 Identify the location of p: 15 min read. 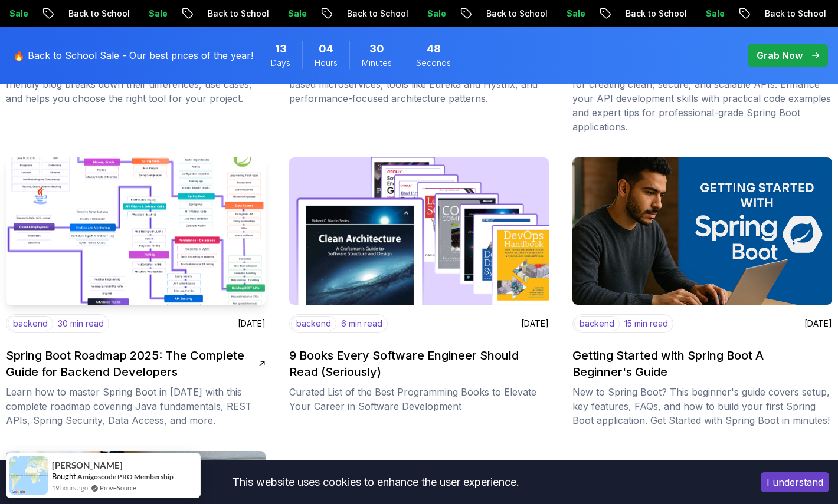
(646, 324).